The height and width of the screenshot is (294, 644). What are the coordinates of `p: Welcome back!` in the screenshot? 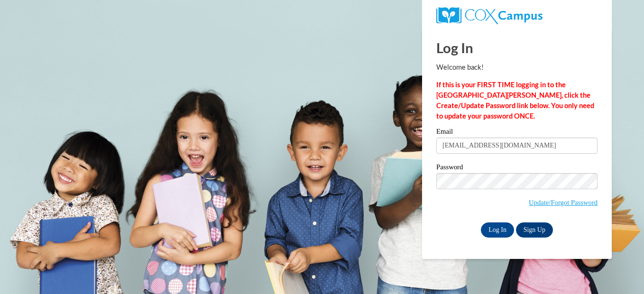 It's located at (517, 67).